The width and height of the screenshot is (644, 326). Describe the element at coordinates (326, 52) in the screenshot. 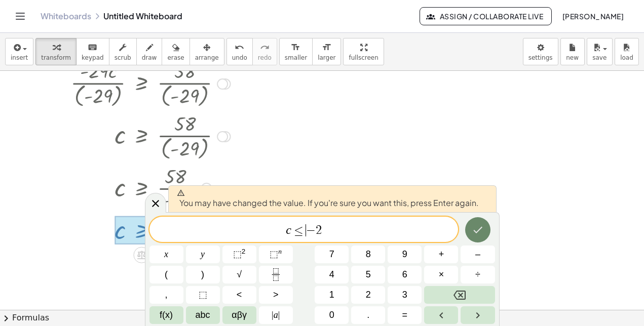

I see `button: format_sizelarger` at that location.